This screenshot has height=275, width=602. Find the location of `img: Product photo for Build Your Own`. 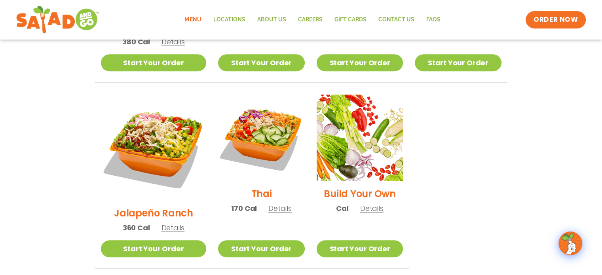

img: Product photo for Build Your Own is located at coordinates (360, 138).